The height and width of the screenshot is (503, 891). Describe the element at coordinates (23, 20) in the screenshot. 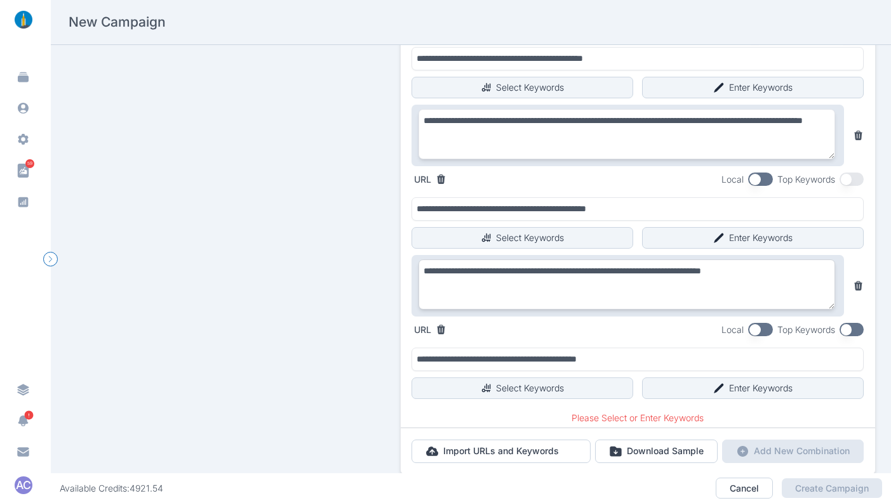

I see `img: linklaunch_small.2ae18699.png` at that location.